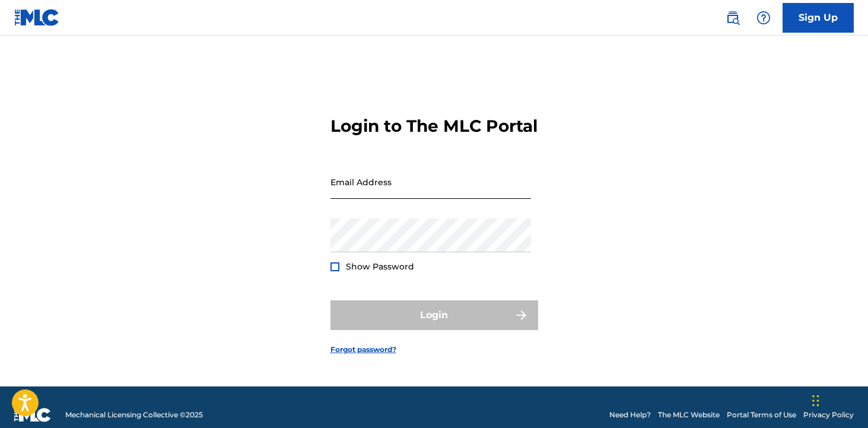 The width and height of the screenshot is (868, 428). Describe the element at coordinates (379, 266) in the screenshot. I see `span: Show Password` at that location.